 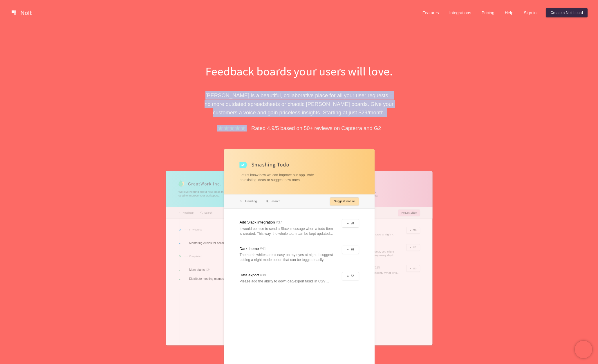 I want to click on a: Pricing, so click(x=488, y=13).